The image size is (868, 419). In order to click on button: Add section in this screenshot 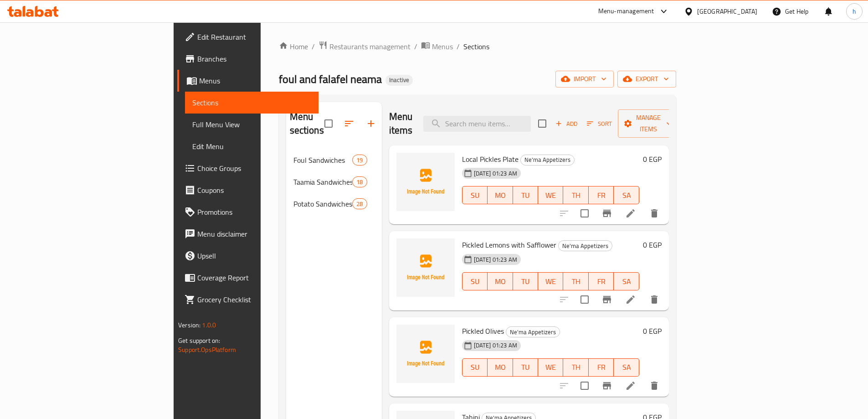, I will do `click(371, 124)`.